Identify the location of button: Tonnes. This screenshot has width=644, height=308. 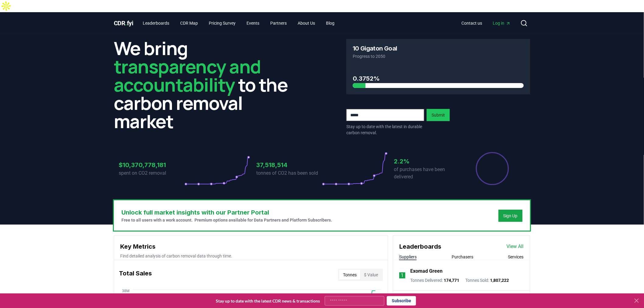
(350, 275).